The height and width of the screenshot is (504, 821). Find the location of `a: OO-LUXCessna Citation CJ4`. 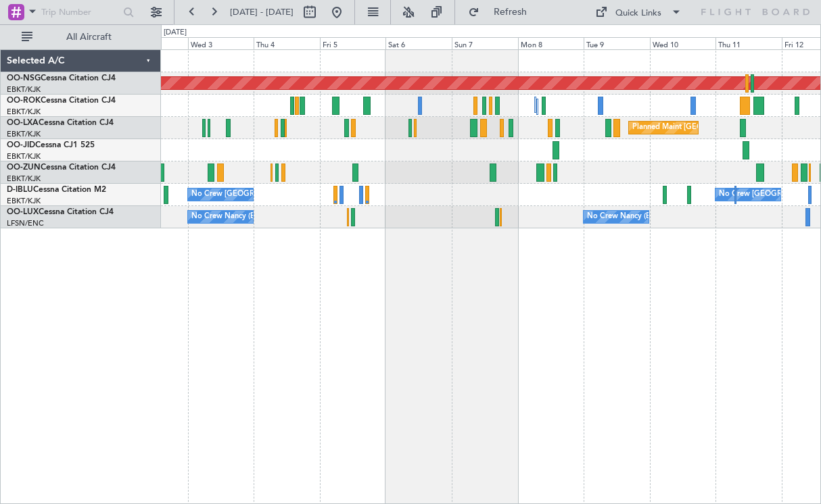

a: OO-LUXCessna Citation CJ4 is located at coordinates (60, 212).